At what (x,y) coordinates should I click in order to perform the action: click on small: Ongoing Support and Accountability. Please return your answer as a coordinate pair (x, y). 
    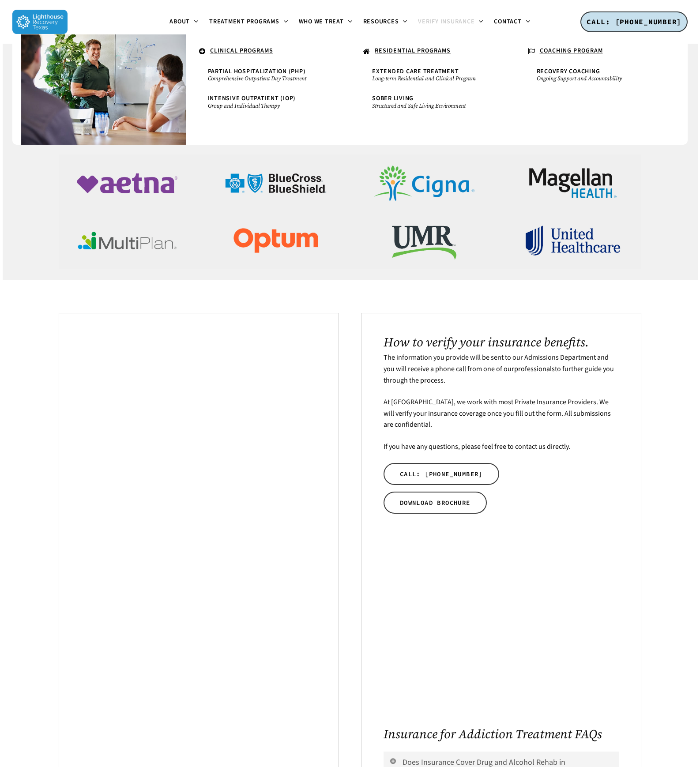
    Looking at the image, I should click on (596, 78).